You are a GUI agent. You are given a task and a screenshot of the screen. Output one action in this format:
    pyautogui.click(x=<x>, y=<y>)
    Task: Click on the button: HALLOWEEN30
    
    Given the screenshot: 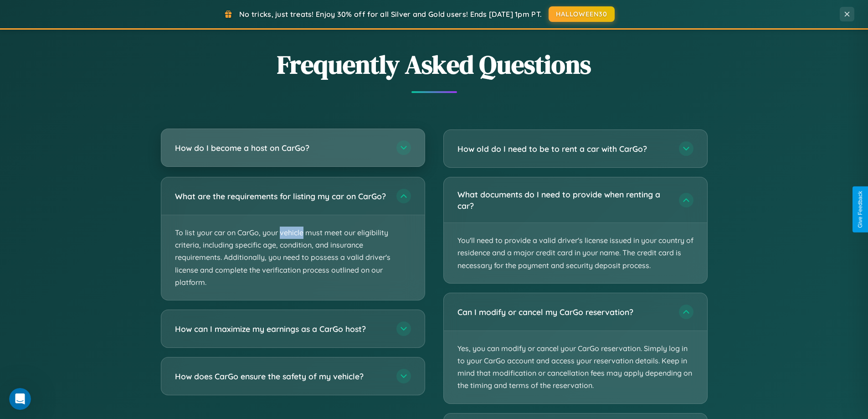 What is the action you would take?
    pyautogui.click(x=582, y=14)
    